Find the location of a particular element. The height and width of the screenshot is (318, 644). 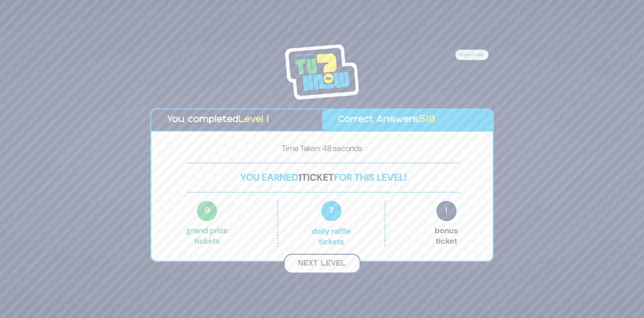

p: Bonus ticket is located at coordinates (447, 224).